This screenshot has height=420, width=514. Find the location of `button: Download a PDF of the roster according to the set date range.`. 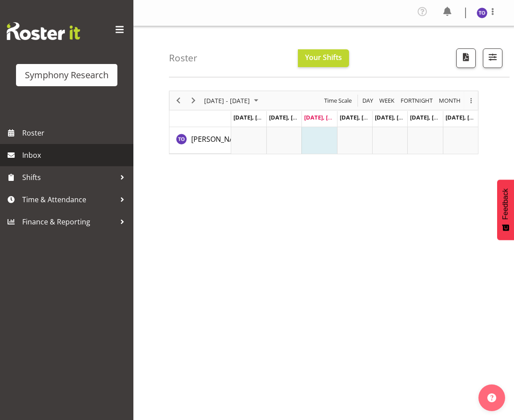

button: Download a PDF of the roster according to the set date range. is located at coordinates (466, 58).